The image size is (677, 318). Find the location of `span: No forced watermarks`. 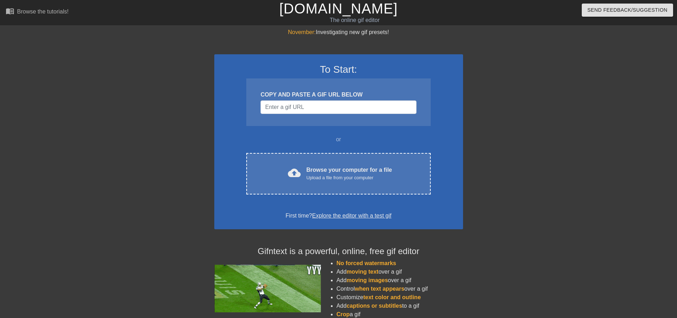

span: No forced watermarks is located at coordinates (366, 263).